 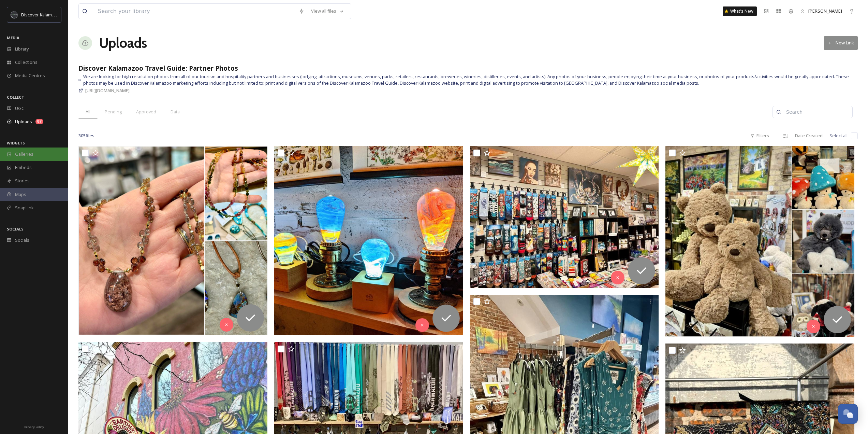 What do you see at coordinates (34, 427) in the screenshot?
I see `span: Privacy Policy` at bounding box center [34, 427].